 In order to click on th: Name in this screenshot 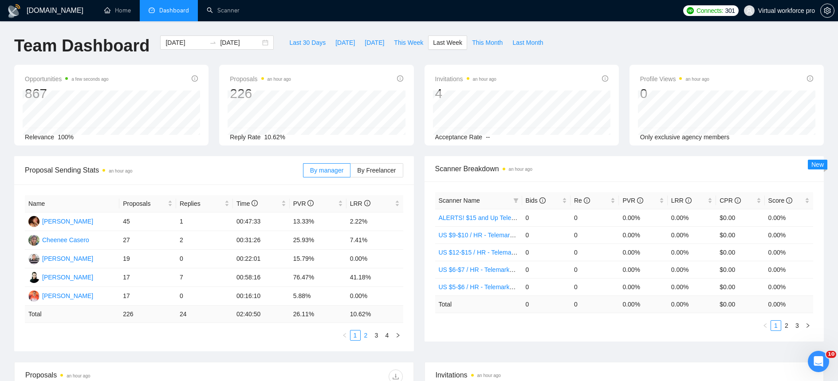, I will do `click(72, 204)`.